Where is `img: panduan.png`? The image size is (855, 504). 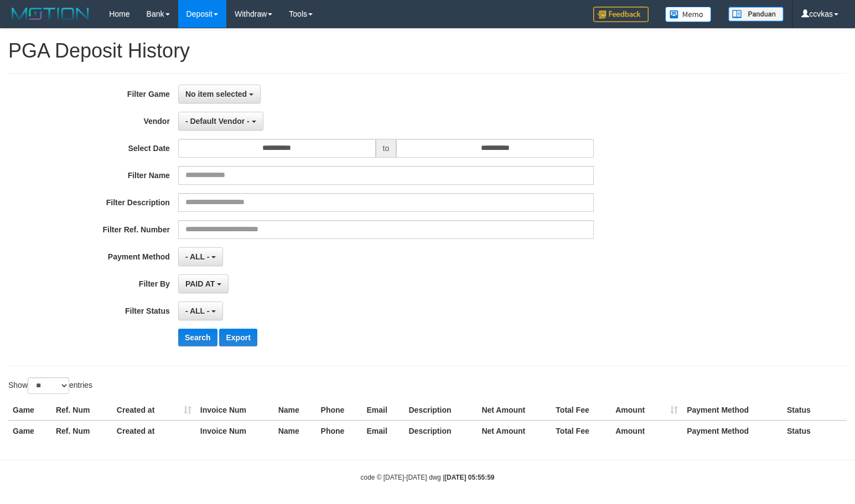
img: panduan.png is located at coordinates (756, 14).